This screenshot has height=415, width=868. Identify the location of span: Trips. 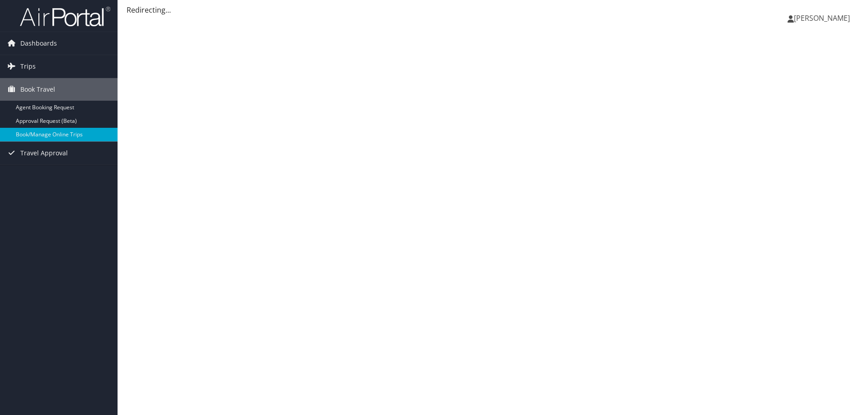
(28, 66).